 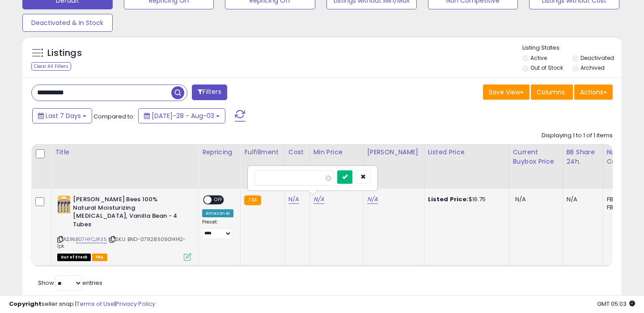 I want to click on button: Save View, so click(x=506, y=92).